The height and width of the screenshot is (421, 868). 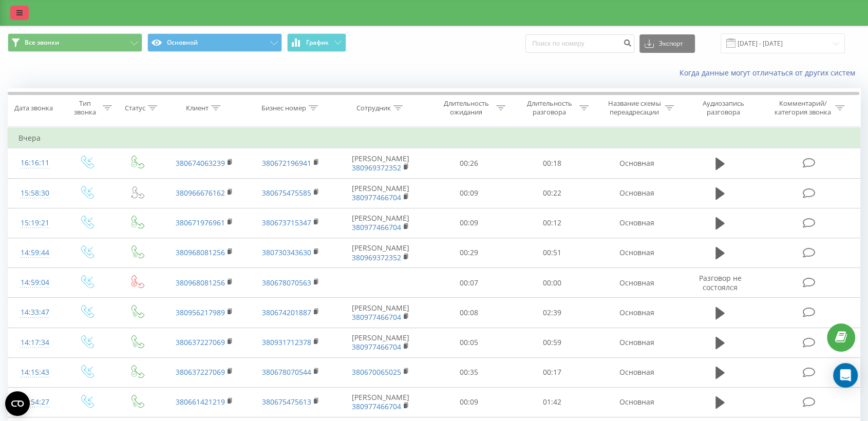 I want to click on div: Статус, so click(x=135, y=108).